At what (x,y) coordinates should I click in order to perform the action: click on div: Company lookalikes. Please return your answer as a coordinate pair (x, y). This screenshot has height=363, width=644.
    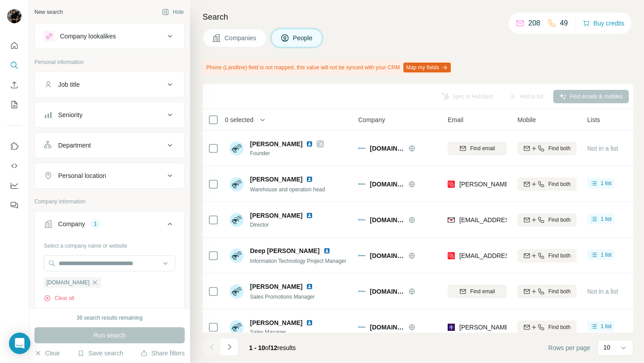
    Looking at the image, I should click on (88, 36).